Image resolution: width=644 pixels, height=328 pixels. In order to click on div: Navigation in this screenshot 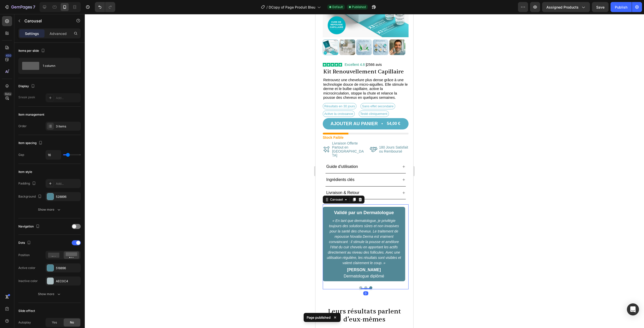, I will do `click(29, 226)`.